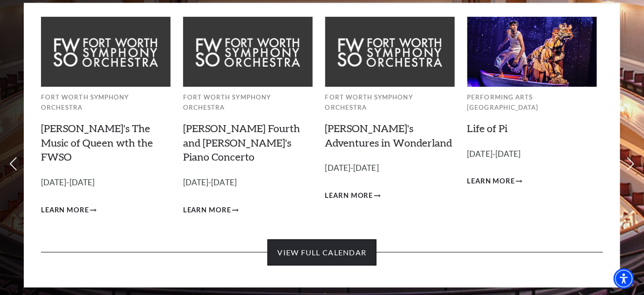 The height and width of the screenshot is (295, 644). Describe the element at coordinates (210, 210) in the screenshot. I see `a: Learn More Brahms Fourth and Grieg's Piano Concerto` at that location.